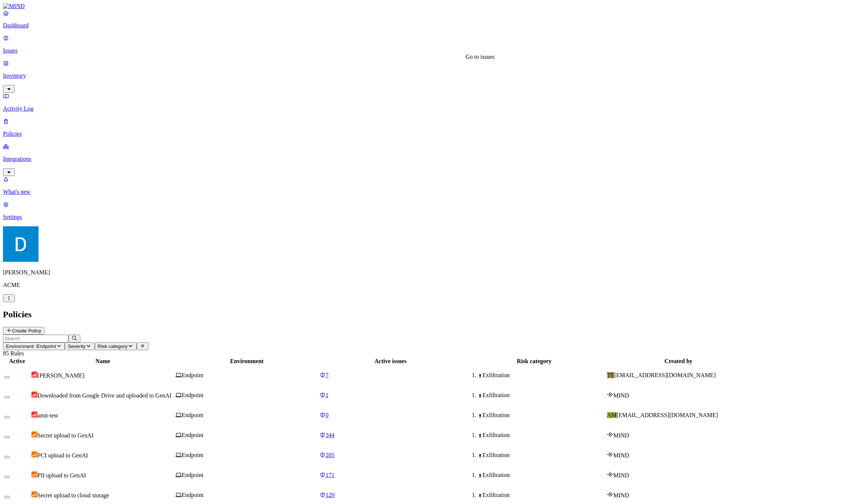 The height and width of the screenshot is (504, 860). Describe the element at coordinates (430, 76) in the screenshot. I see `p: Inventory` at that location.